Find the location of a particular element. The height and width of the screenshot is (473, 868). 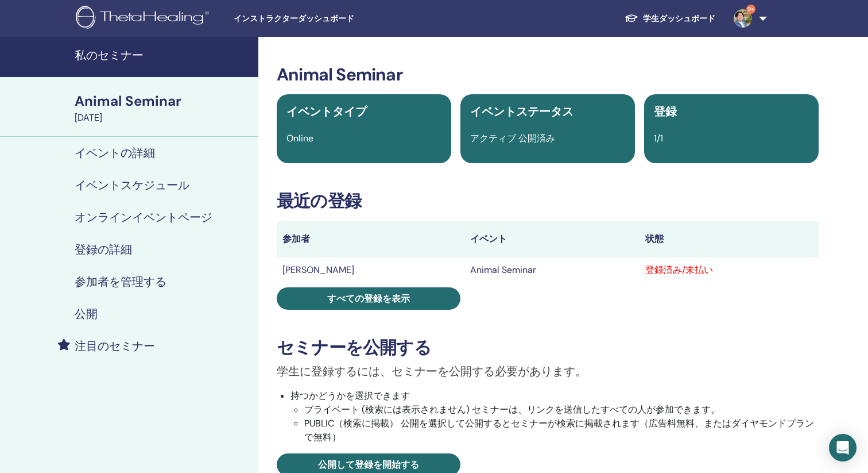

th: イベント is located at coordinates (552, 239).